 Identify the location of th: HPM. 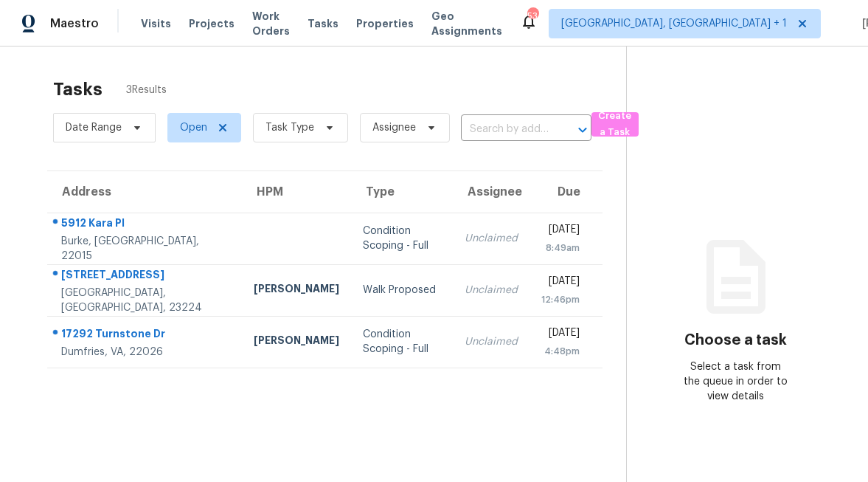
(297, 192).